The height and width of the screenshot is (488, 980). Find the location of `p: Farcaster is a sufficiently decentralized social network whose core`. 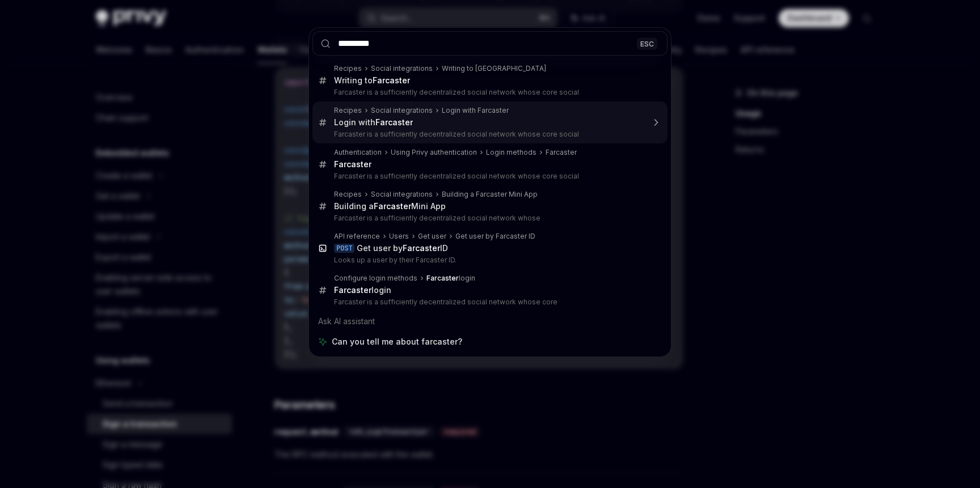

p: Farcaster is a sufficiently decentralized social network whose core is located at coordinates (489, 302).